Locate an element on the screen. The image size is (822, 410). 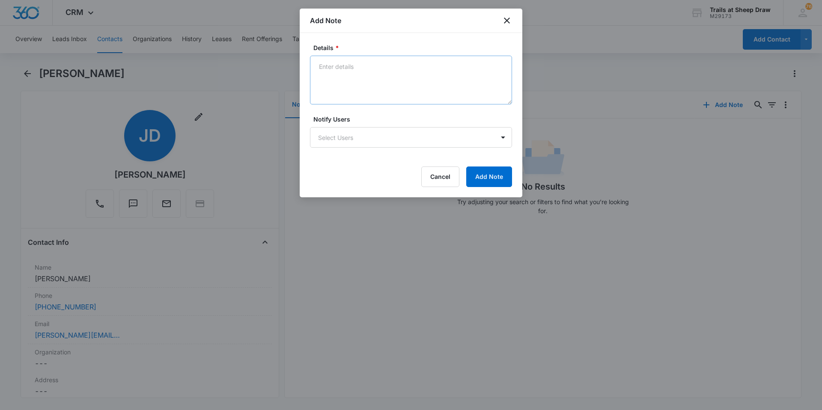
button: Add Note is located at coordinates (489, 177).